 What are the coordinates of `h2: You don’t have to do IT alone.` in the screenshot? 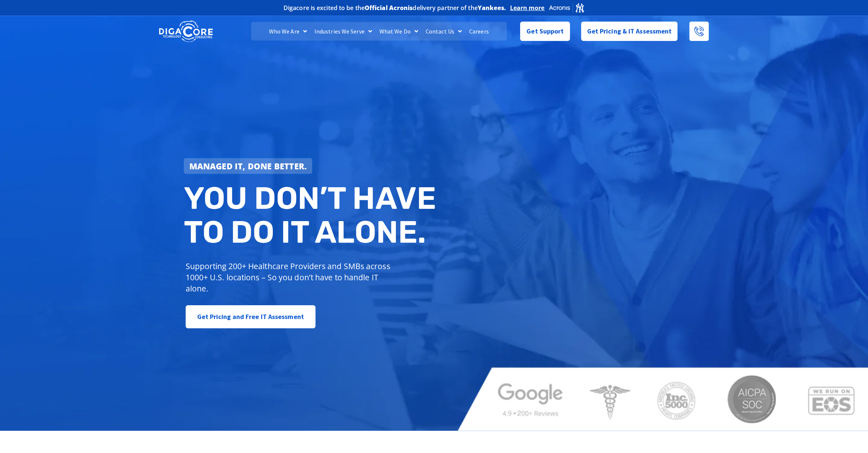 It's located at (312, 215).